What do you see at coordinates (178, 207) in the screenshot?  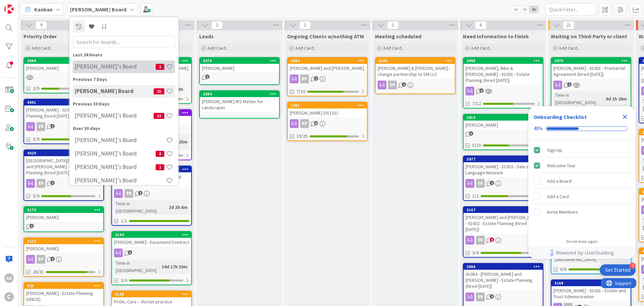 I see `div: 2d 3h 6m` at bounding box center [178, 207].